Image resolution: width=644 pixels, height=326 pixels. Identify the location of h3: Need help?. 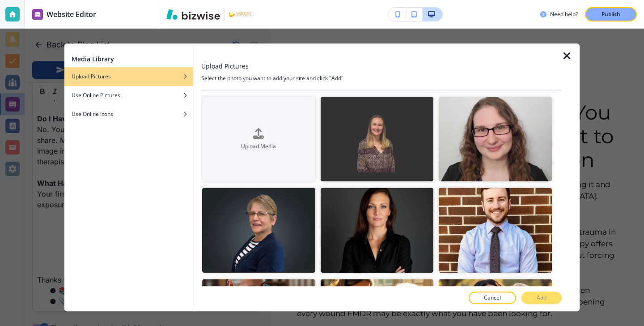
(564, 15).